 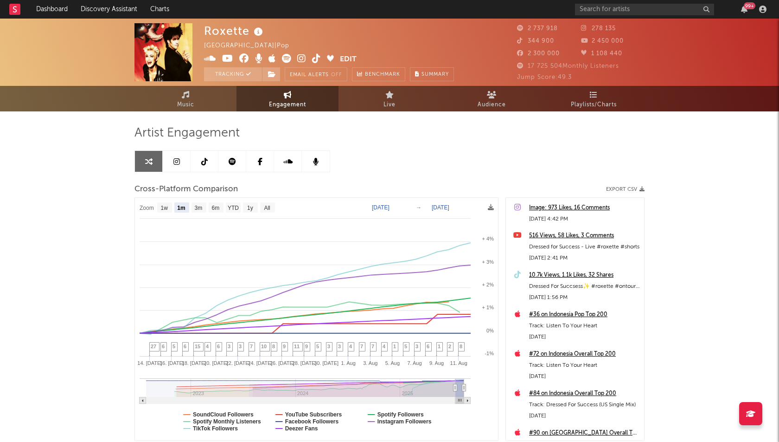 I want to click on text: Instagram Followers, so click(x=405, y=421).